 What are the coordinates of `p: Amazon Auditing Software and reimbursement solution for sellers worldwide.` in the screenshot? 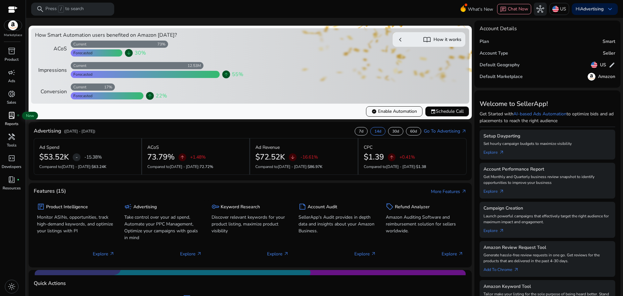 It's located at (425, 224).